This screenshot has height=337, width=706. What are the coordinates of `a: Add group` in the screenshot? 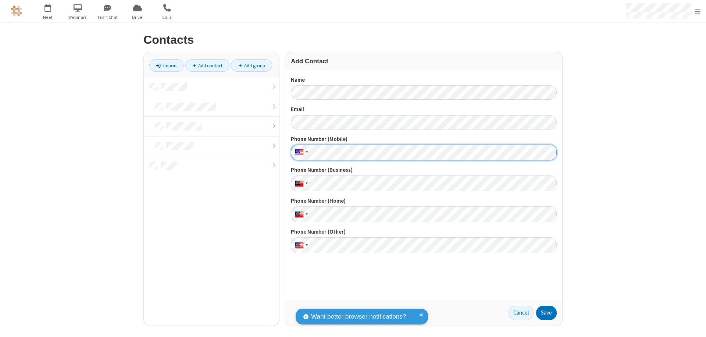 It's located at (252, 65).